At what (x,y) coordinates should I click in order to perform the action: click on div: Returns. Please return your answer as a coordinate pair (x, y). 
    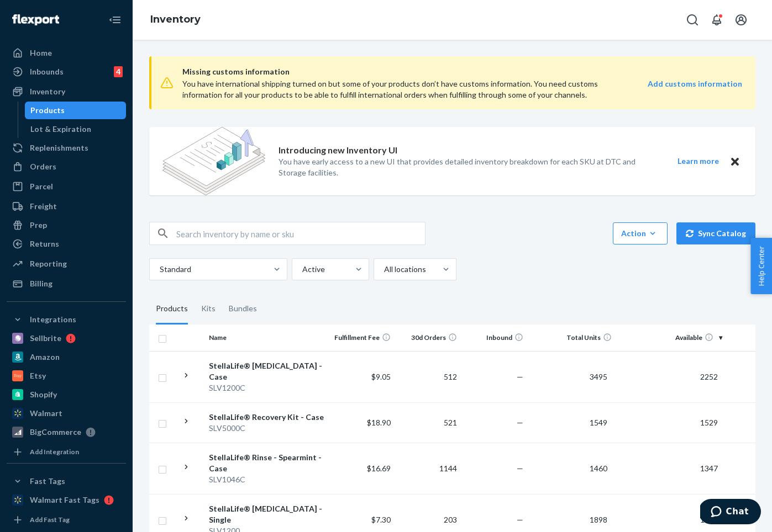
    Looking at the image, I should click on (44, 244).